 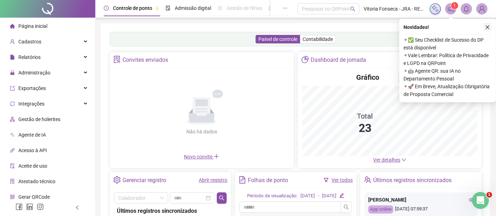 I want to click on div: Gerenciar registro, so click(x=145, y=180).